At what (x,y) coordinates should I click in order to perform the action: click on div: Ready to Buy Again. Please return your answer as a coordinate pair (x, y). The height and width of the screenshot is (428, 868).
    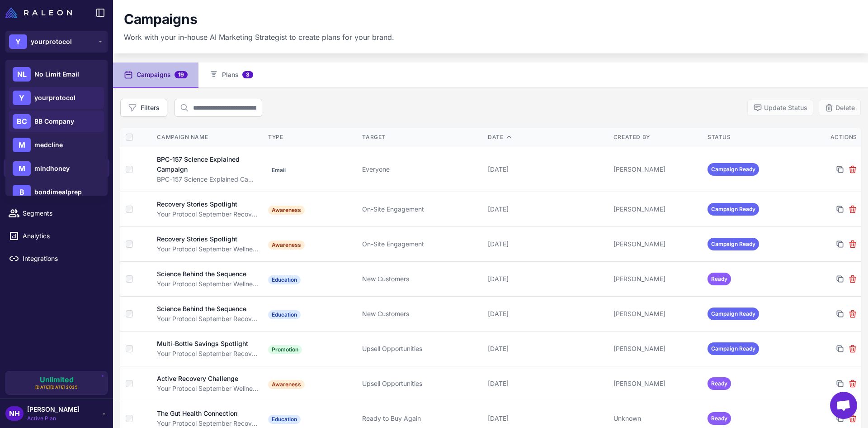
    Looking at the image, I should click on (422, 418).